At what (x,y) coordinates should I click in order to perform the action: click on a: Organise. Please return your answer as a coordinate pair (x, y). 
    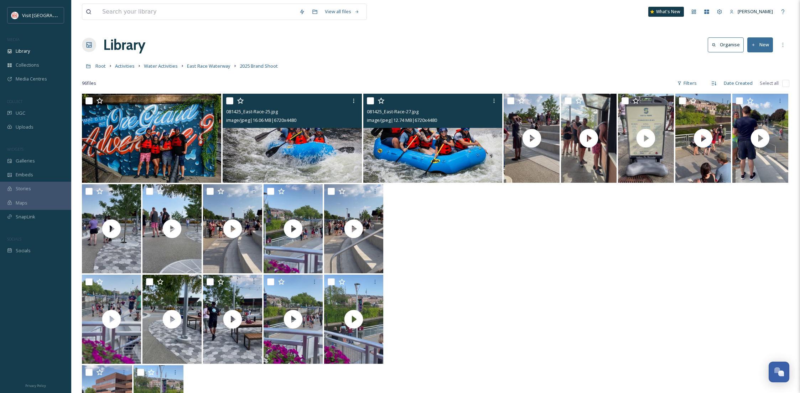
    Looking at the image, I should click on (727, 44).